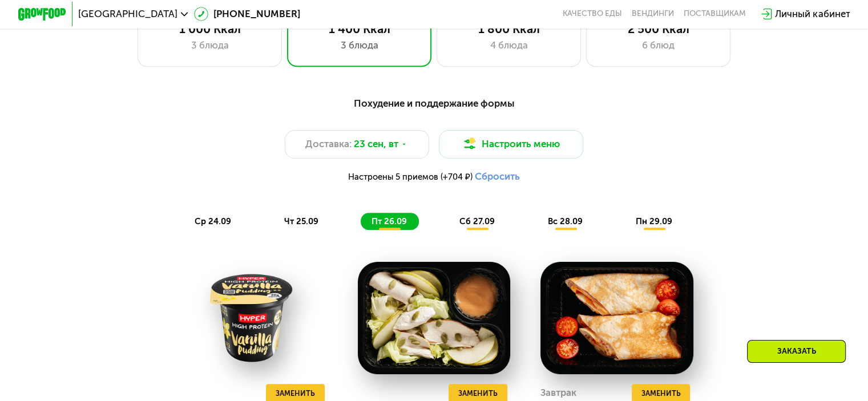 The width and height of the screenshot is (868, 401). What do you see at coordinates (509, 45) in the screenshot?
I see `div: 4 блюда` at bounding box center [509, 45].